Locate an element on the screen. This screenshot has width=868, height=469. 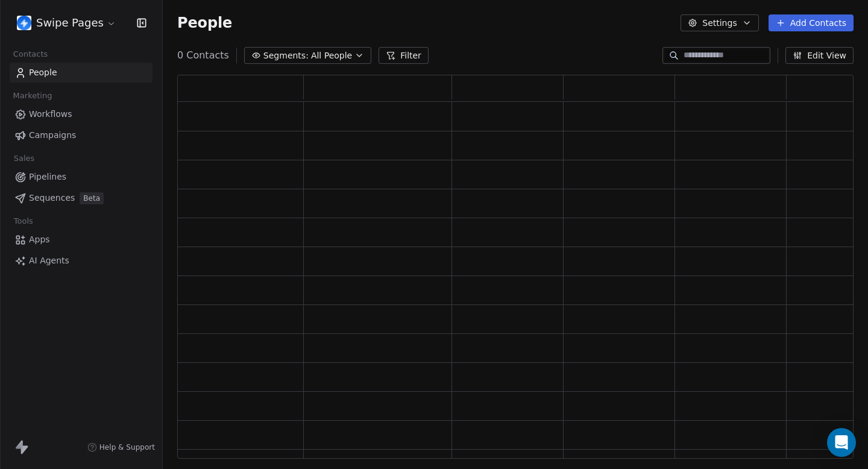
span: Pipelines is located at coordinates (48, 176).